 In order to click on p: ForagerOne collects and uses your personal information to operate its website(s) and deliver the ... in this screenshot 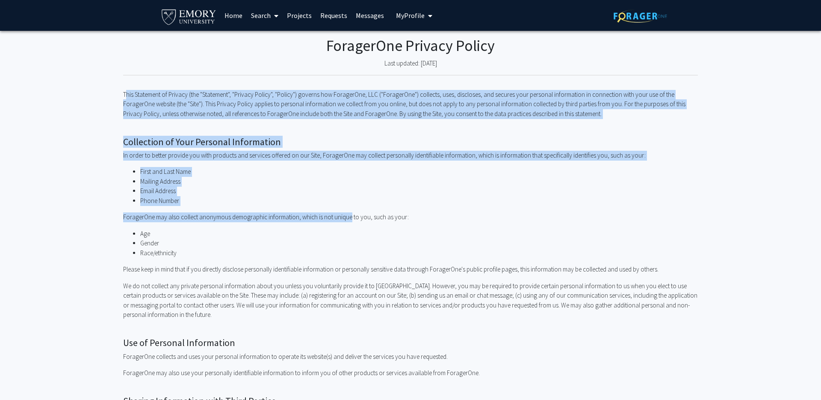, I will do `click(411, 356)`.